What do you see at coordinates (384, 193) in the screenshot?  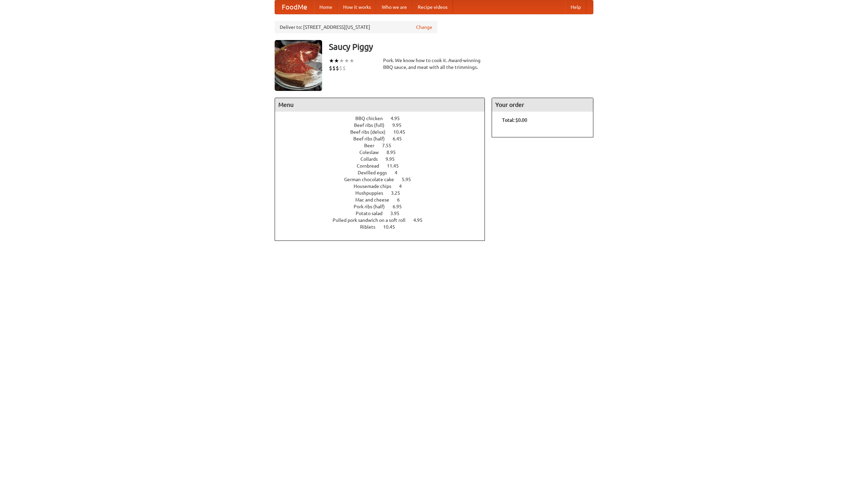 I see `a: Hushpuppies 3.25` at bounding box center [384, 193].